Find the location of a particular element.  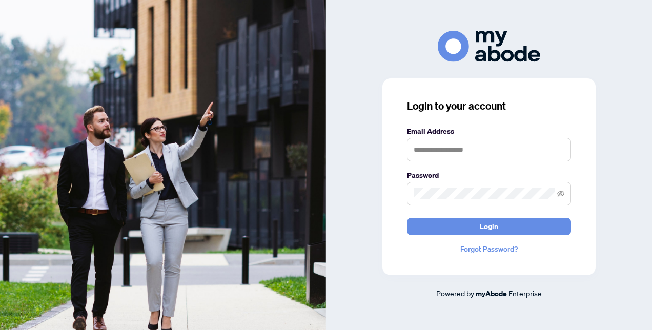

span: eye-invisible is located at coordinates (560, 194).